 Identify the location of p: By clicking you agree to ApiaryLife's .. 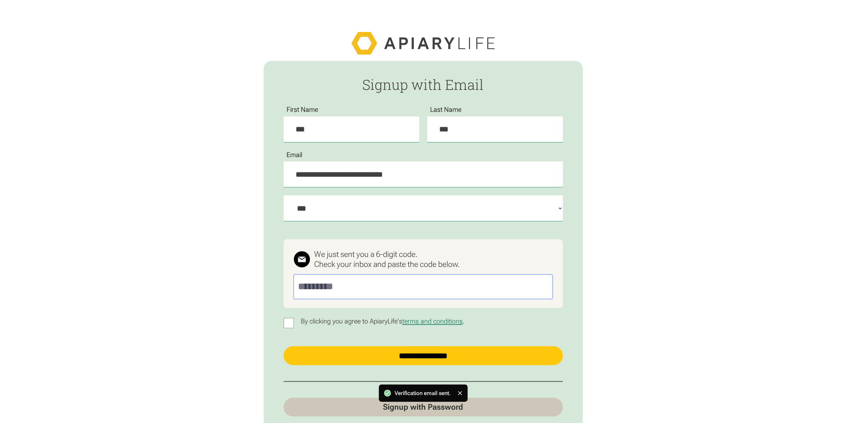
(383, 321).